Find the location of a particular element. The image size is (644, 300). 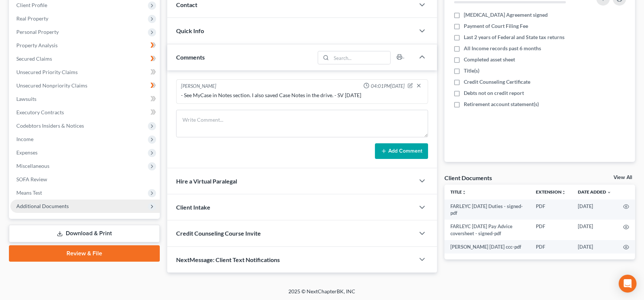

span: Title(s) is located at coordinates (472, 71).